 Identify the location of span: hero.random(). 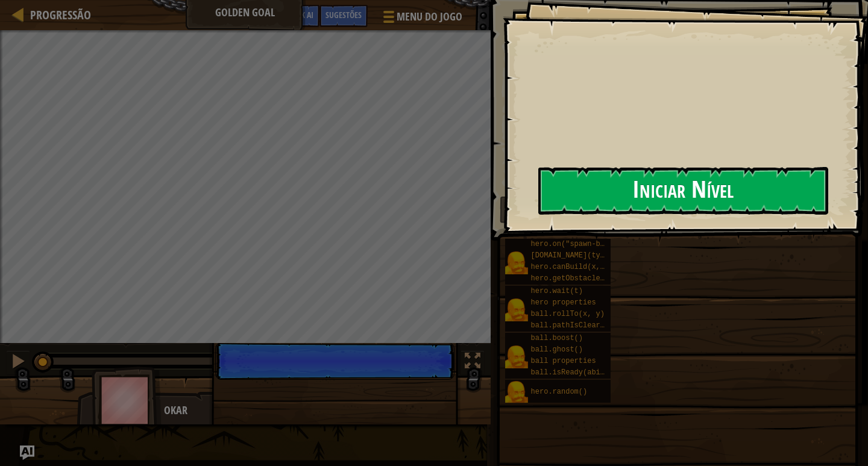
(560, 392).